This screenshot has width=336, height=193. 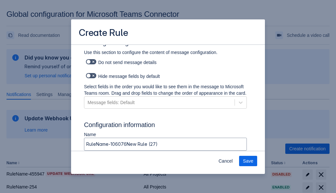 What do you see at coordinates (165, 134) in the screenshot?
I see `p: Name` at bounding box center [165, 134].